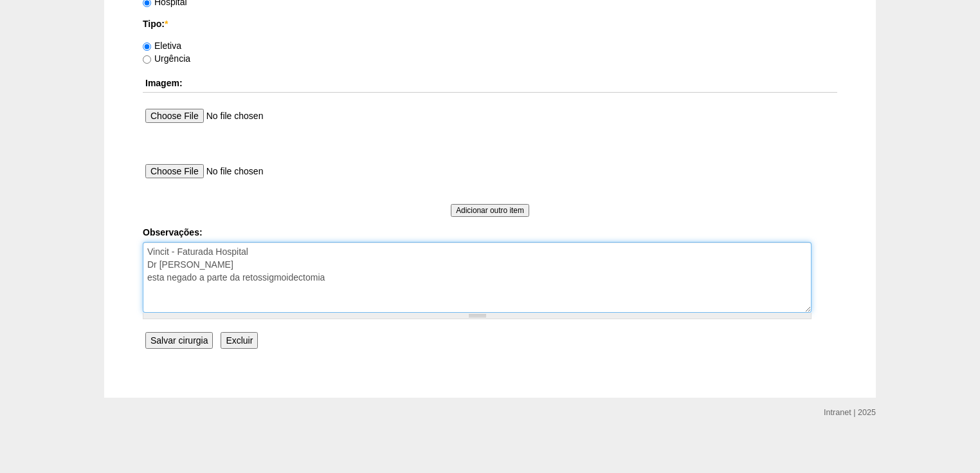  I want to click on input: Urgência, so click(147, 59).